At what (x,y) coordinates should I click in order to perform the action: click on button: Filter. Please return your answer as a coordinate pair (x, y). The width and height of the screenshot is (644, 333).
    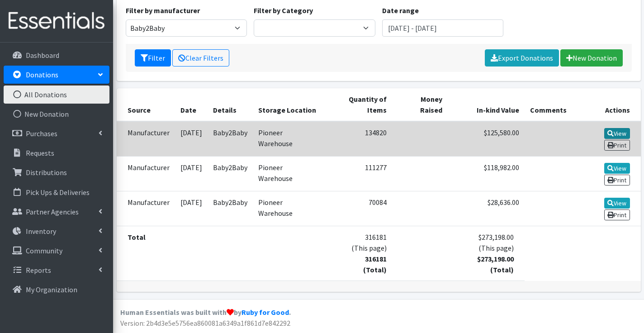
    Looking at the image, I should click on (153, 58).